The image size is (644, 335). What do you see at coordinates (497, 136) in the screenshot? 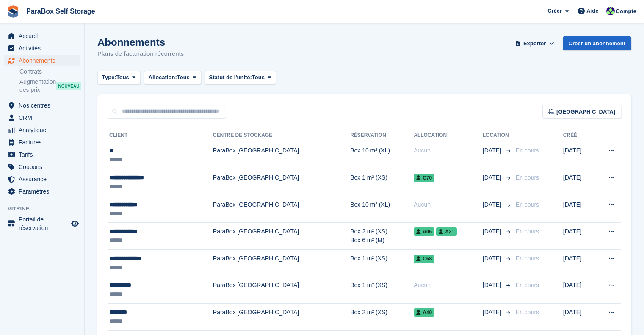
I see `th: Location` at bounding box center [497, 136].